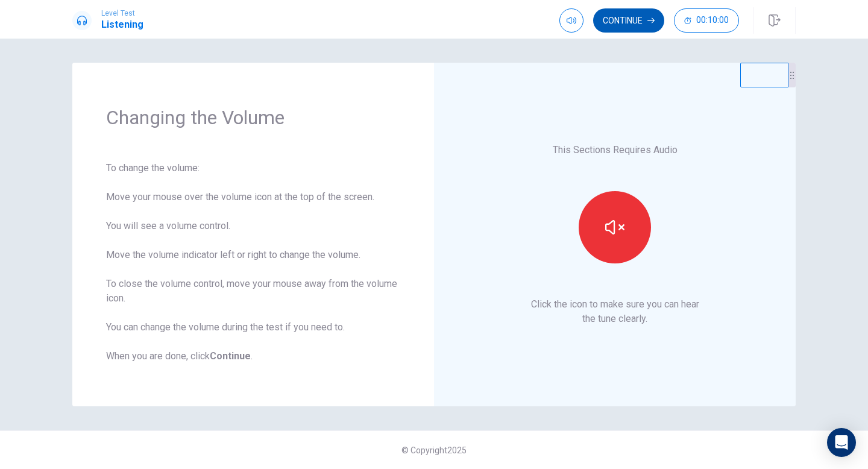 Image resolution: width=868 pixels, height=469 pixels. I want to click on b: Continue, so click(230, 356).